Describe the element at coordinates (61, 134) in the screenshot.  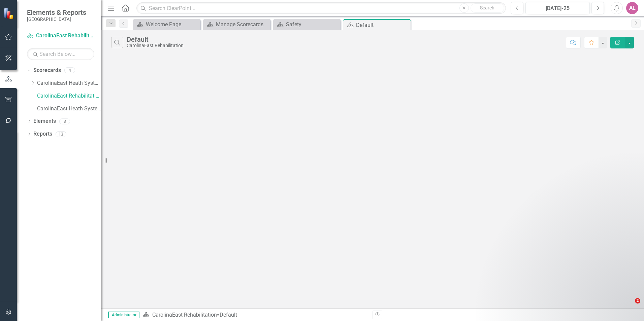
I see `div: 13` at that location.